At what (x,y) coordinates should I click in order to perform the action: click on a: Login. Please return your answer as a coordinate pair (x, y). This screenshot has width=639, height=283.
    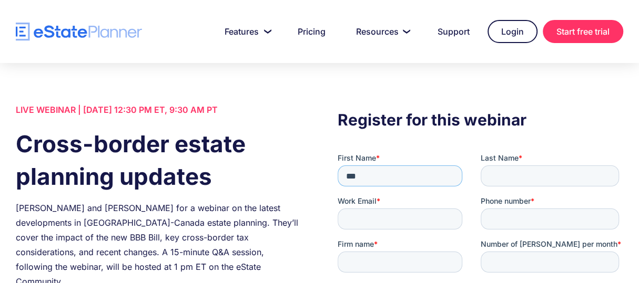
    Looking at the image, I should click on (512, 32).